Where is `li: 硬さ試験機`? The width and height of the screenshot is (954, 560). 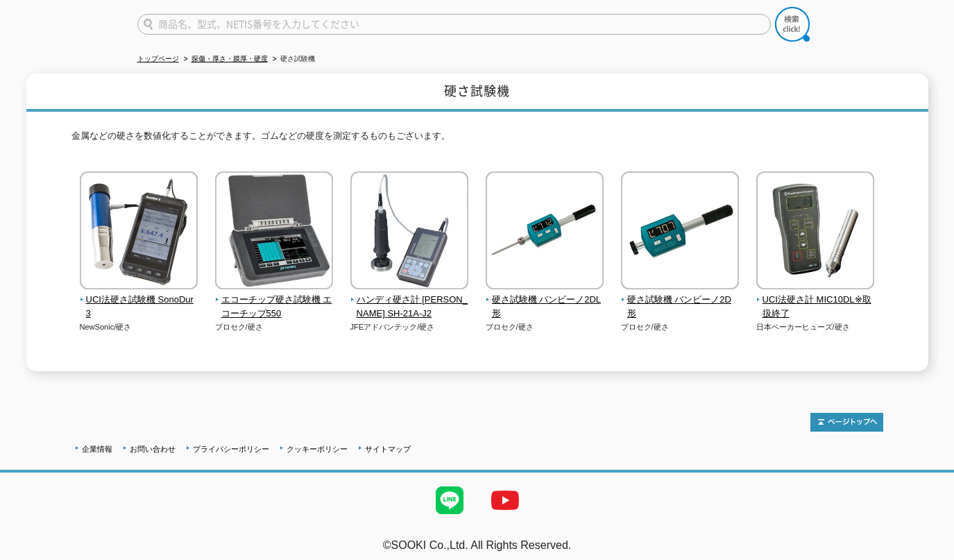 li: 硬さ試験機 is located at coordinates (292, 59).